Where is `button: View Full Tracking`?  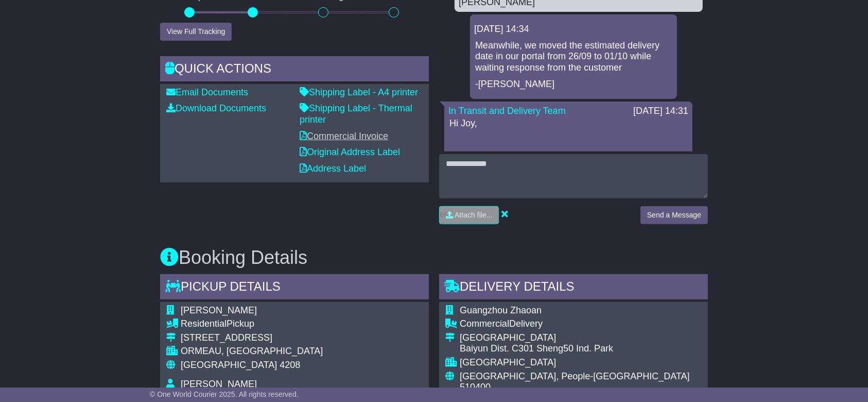 button: View Full Tracking is located at coordinates (196, 31).